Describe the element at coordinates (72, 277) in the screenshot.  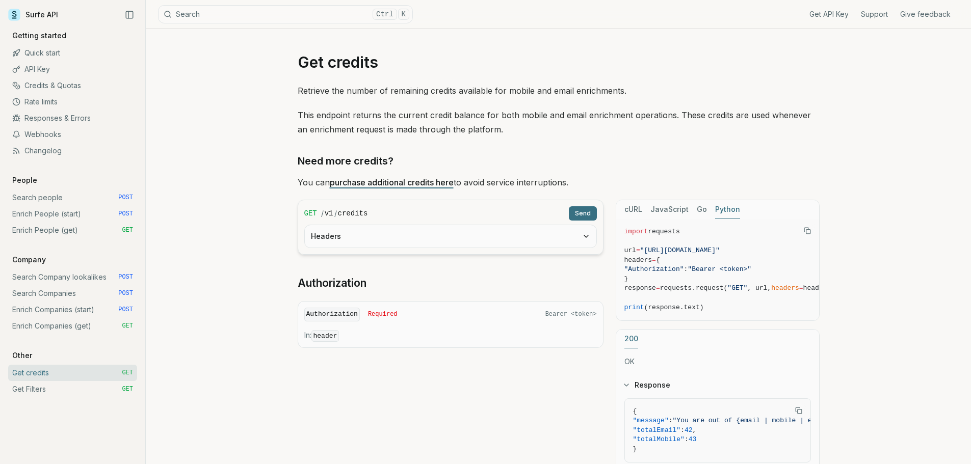
I see `a: Search Company lookalikes POST` at that location.